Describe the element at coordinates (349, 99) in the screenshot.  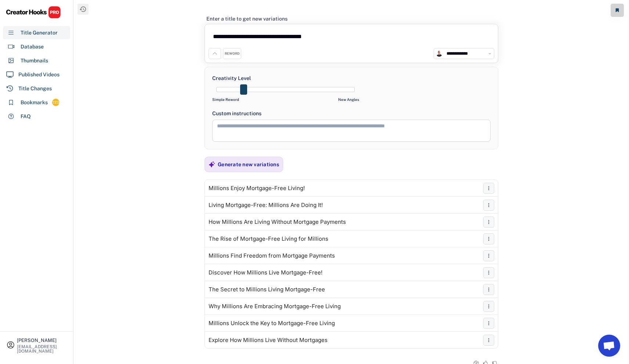
I see `div: New Angles` at that location.